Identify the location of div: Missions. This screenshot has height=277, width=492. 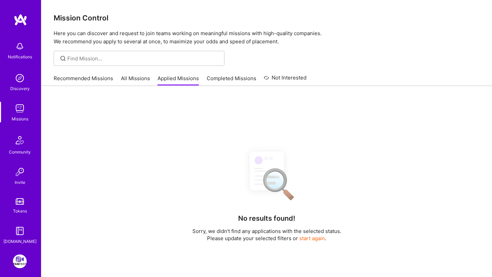
(20, 119).